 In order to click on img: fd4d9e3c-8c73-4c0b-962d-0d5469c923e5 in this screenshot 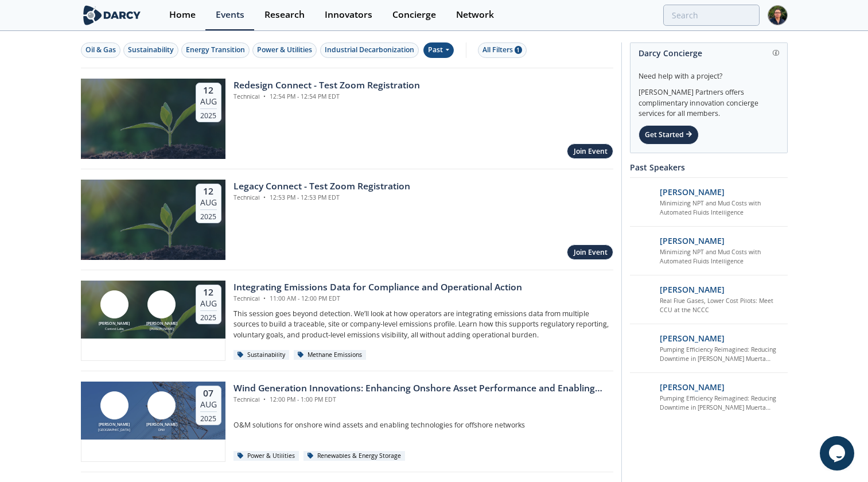, I will do `click(187, 450)`.